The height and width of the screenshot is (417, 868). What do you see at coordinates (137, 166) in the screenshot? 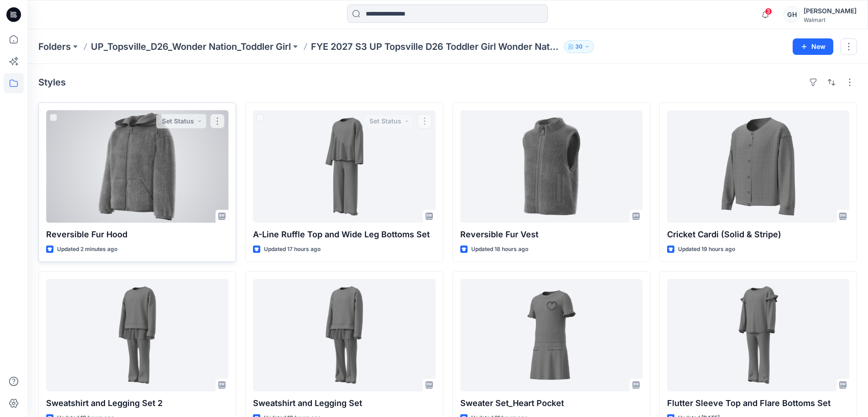
I see `a: Reversible Fur Hood` at bounding box center [137, 166].